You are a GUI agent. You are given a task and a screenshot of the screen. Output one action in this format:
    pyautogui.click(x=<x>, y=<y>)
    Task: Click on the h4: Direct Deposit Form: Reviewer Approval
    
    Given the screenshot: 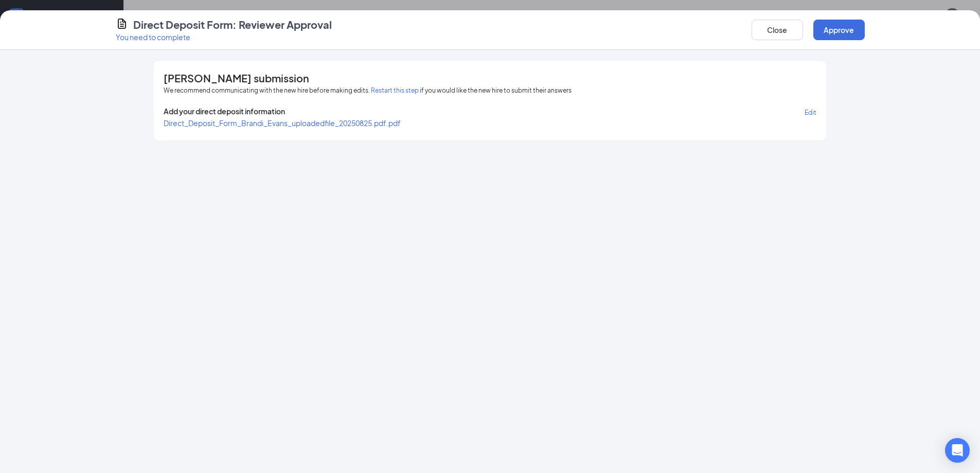 What is the action you would take?
    pyautogui.click(x=233, y=25)
    